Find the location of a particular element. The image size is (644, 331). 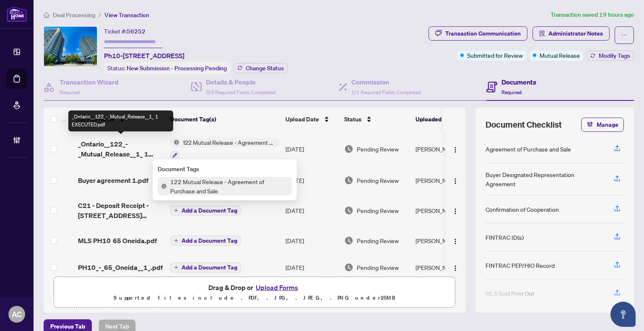

div: Ticket #: is located at coordinates (125, 31).